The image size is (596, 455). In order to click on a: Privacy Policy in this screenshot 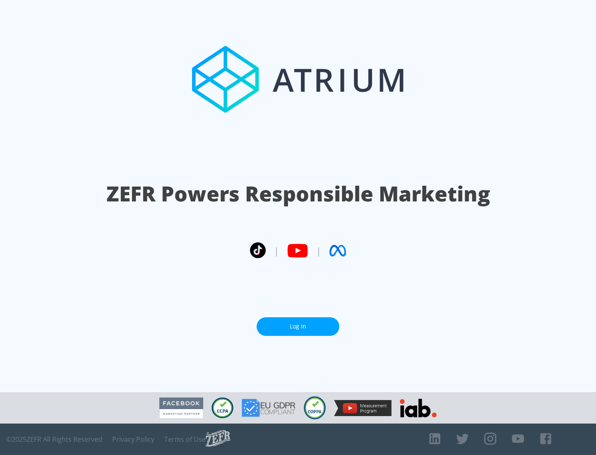, I will do `click(133, 440)`.